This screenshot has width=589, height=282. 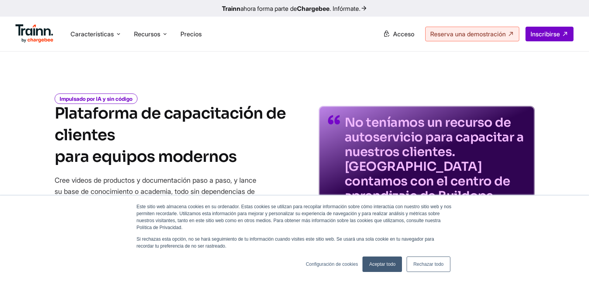 I want to click on font: Reserva una demostración, so click(x=467, y=34).